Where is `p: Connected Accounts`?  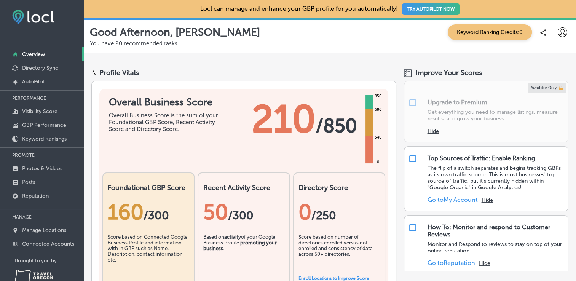
p: Connected Accounts is located at coordinates (48, 244).